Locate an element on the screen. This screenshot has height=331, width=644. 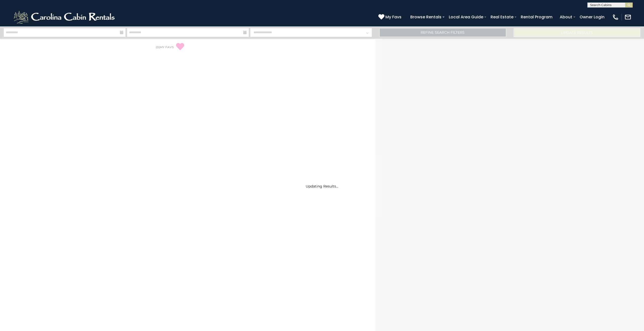
a: My Favs is located at coordinates (391, 17).